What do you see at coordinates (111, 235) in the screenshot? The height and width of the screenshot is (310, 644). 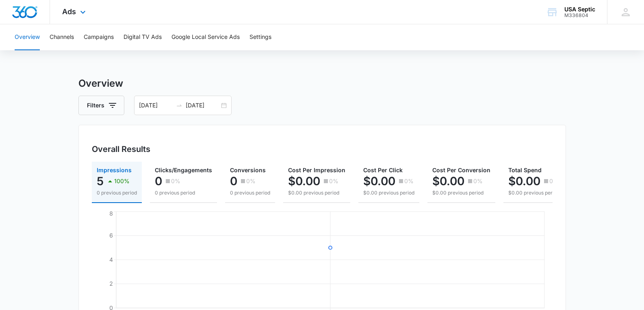 I see `tspan: 6` at bounding box center [111, 235].